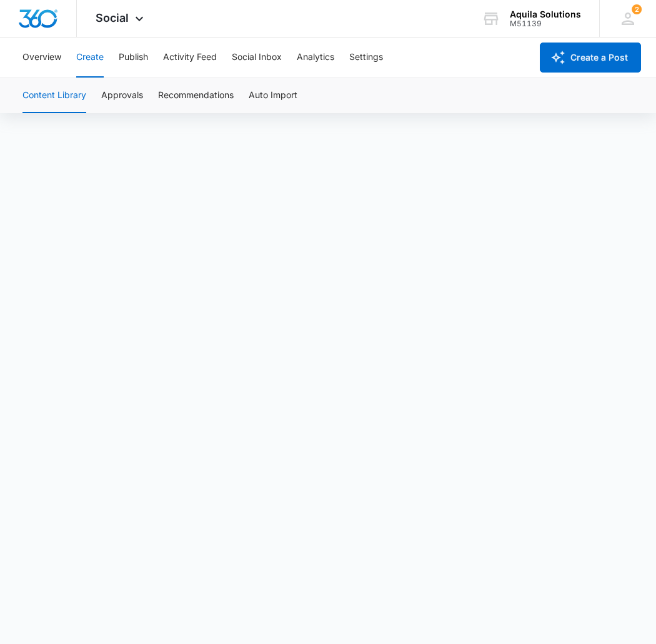  I want to click on button: Publish, so click(133, 57).